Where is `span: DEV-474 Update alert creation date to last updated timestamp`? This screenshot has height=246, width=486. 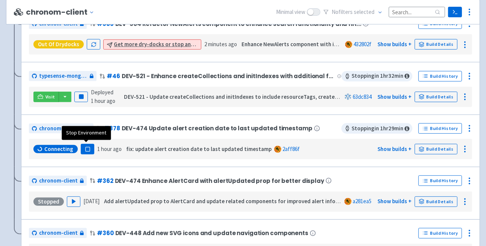 span: DEV-474 Update alert creation date to last updated timestamp is located at coordinates (217, 128).